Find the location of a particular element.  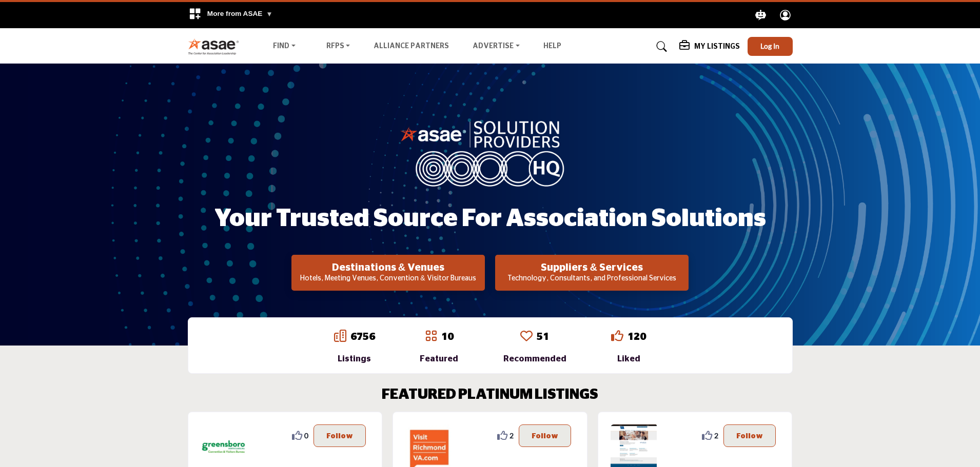

div: Recommended is located at coordinates (534, 359).